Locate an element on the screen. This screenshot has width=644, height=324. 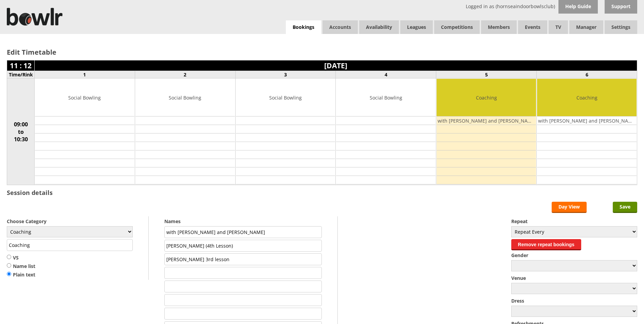
a: Competitions is located at coordinates (457, 27).